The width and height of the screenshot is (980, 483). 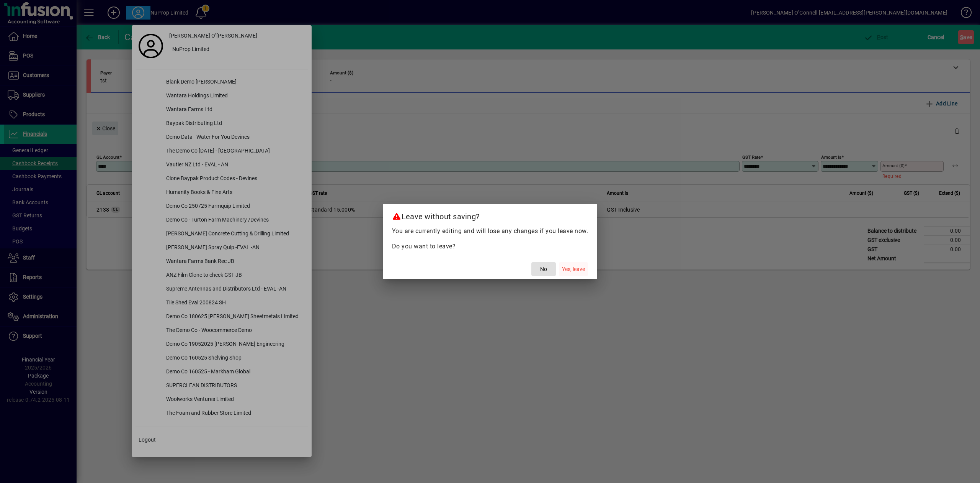 I want to click on button: Yes, leave, so click(x=574, y=269).